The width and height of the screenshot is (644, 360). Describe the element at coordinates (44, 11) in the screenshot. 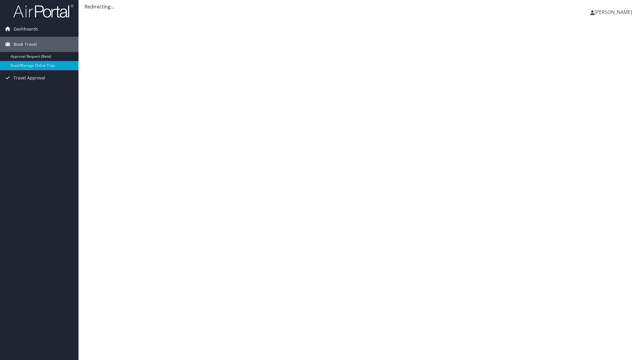

I see `img: airportal-logo.png` at that location.